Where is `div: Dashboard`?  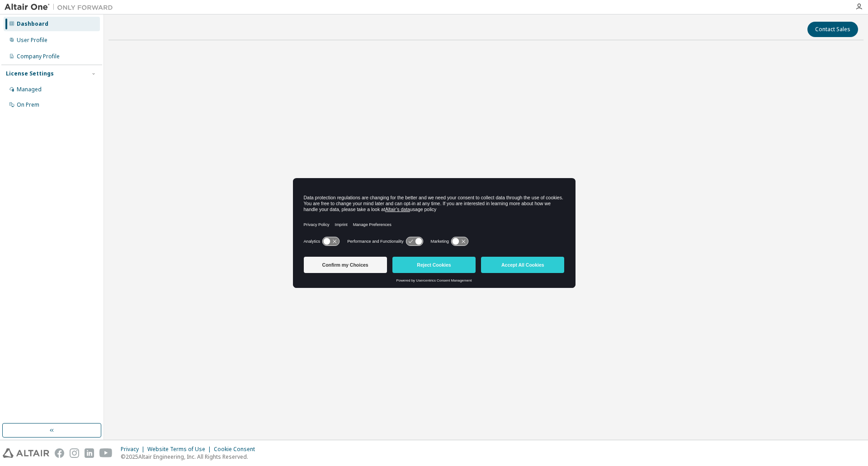 div: Dashboard is located at coordinates (33, 24).